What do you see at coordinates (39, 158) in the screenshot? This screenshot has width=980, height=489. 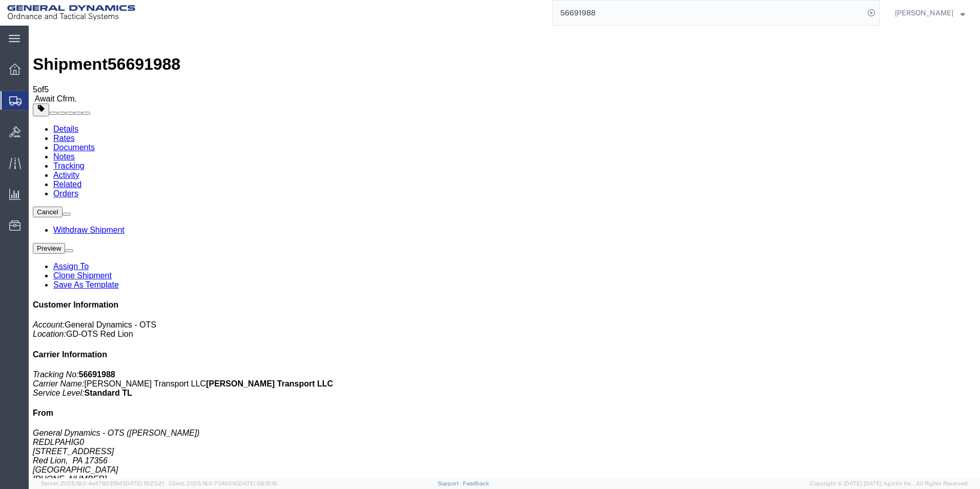 I see `a: Related` at bounding box center [39, 158].